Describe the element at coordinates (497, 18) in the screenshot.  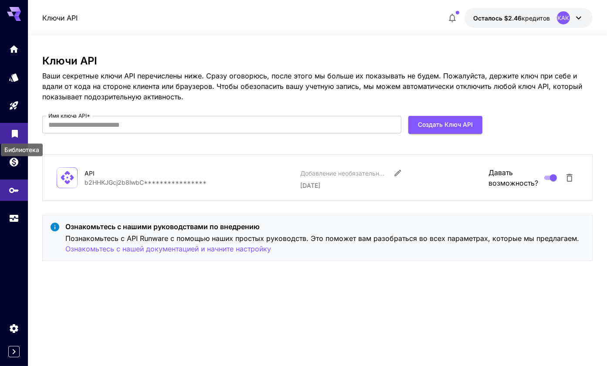
I see `span: Осталось $2.46` at that location.